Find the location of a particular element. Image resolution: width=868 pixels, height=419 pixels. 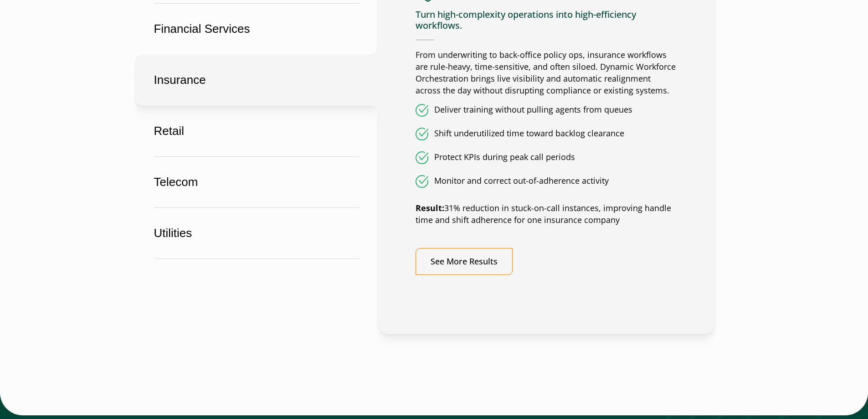

p: From underwriting to back-office policy ops, insurance workflows are rule-heavy, time-sensitive, ... is located at coordinates (546, 73).